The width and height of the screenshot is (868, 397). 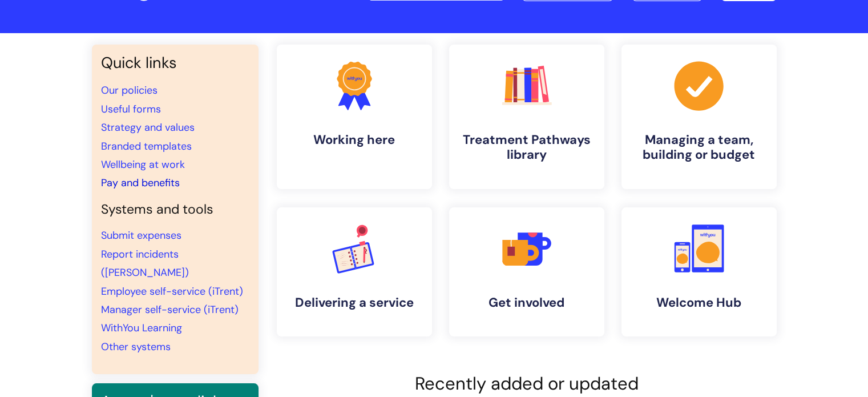 What do you see at coordinates (142, 327) in the screenshot?
I see `a: WithYou Learning` at bounding box center [142, 327].